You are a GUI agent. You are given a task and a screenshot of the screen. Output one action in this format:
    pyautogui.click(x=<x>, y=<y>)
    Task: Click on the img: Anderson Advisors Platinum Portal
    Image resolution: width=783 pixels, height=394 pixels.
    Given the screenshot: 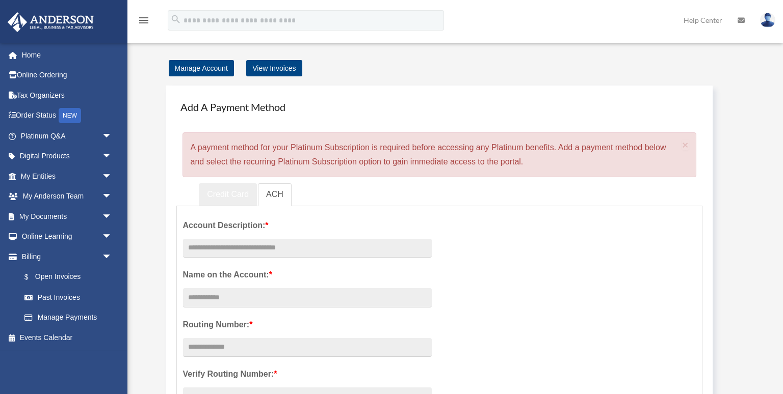 What is the action you would take?
    pyautogui.click(x=50, y=22)
    